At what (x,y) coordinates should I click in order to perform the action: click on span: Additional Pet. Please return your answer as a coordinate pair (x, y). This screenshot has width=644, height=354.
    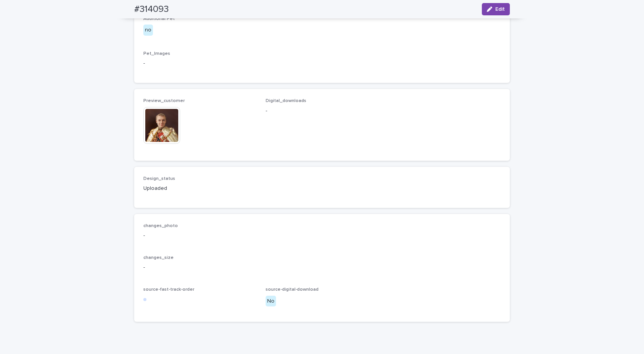
    Looking at the image, I should click on (159, 19).